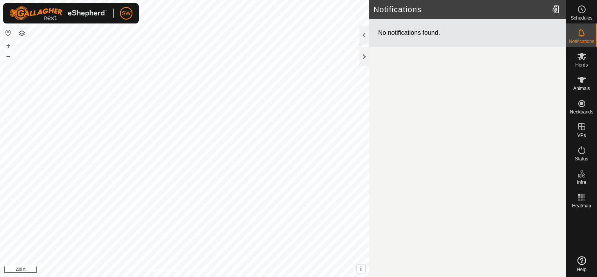  What do you see at coordinates (581, 88) in the screenshot?
I see `span: Animals` at bounding box center [581, 88].